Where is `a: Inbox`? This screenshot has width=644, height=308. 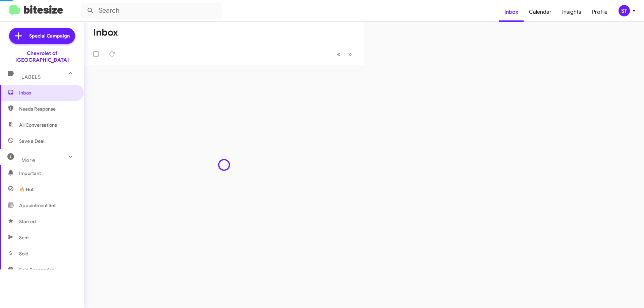
a: Inbox is located at coordinates (511, 12).